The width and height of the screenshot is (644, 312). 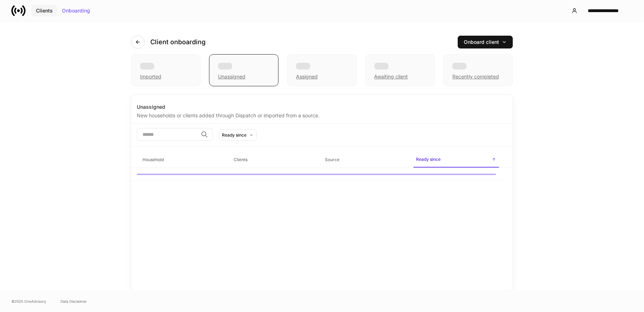 I want to click on span: Household, so click(x=182, y=160).